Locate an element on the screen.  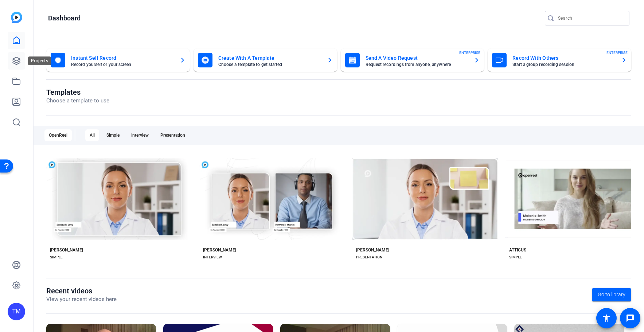
img: blue-gradient.svg is located at coordinates (17, 17).